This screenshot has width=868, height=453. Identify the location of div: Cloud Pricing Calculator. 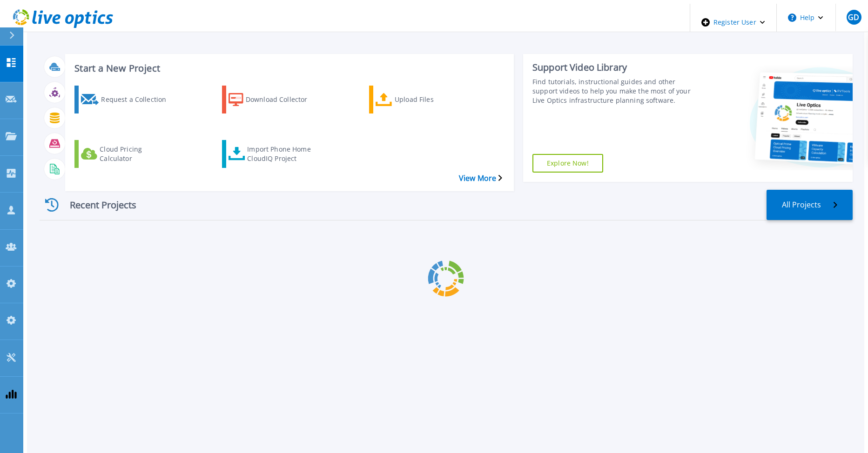
(137, 154).